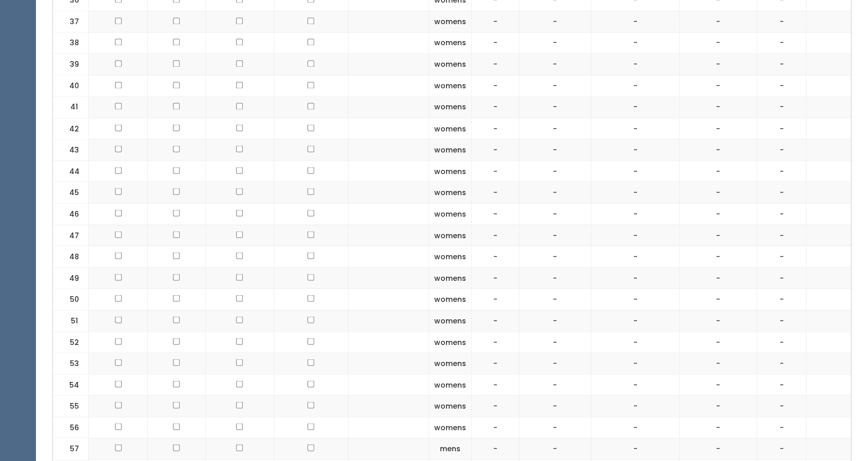 This screenshot has height=461, width=868. Describe the element at coordinates (71, 299) in the screenshot. I see `td: 50` at that location.